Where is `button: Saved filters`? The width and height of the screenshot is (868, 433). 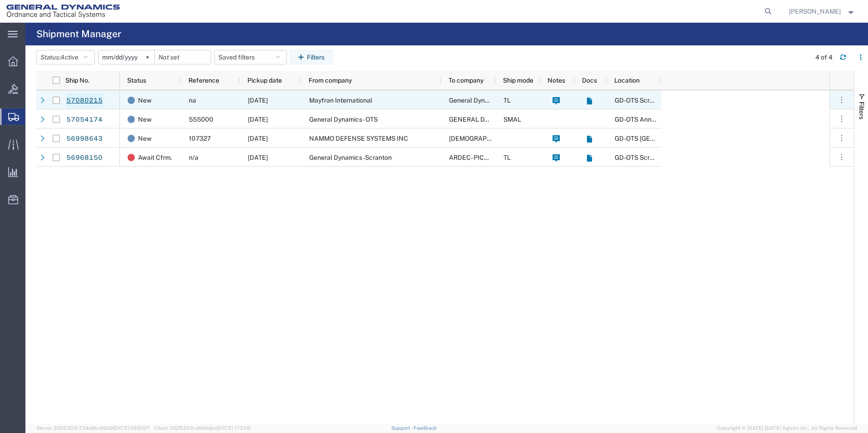
button: Saved filters is located at coordinates (251, 57).